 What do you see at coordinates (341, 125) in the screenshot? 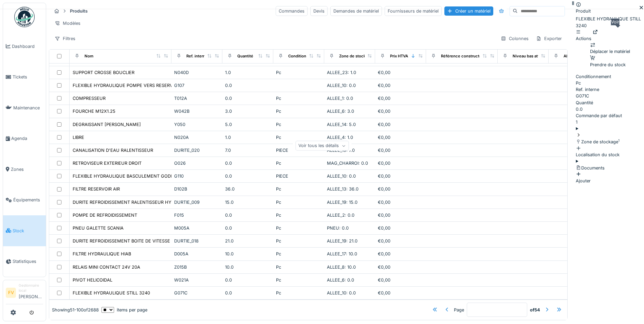
I see `span: ALLEE_14: 5.0` at bounding box center [341, 125].